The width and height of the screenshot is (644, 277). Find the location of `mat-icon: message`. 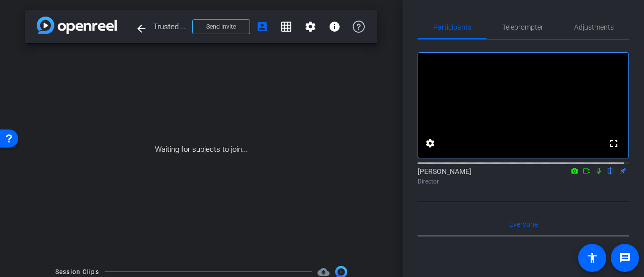

mat-icon: message is located at coordinates (625, 258).